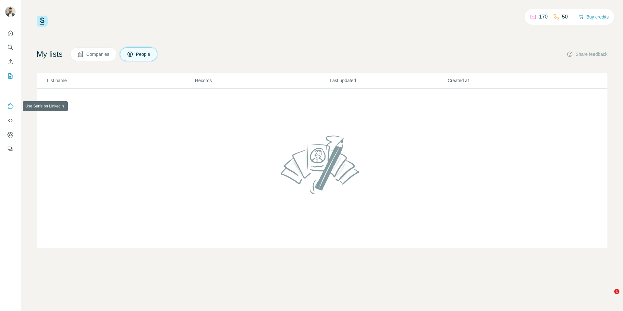 The image size is (623, 311). I want to click on span: People, so click(144, 54).